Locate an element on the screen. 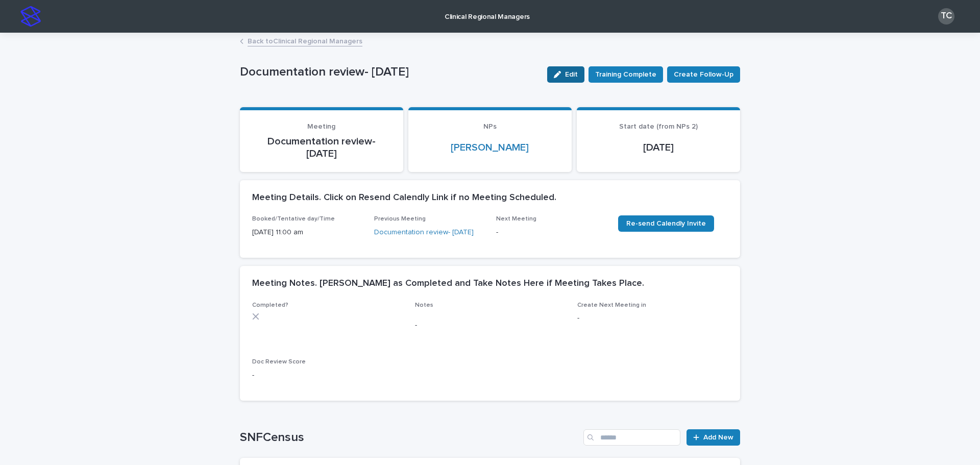 The width and height of the screenshot is (980, 465). span: Start date (from NPs 2) is located at coordinates (659, 126).